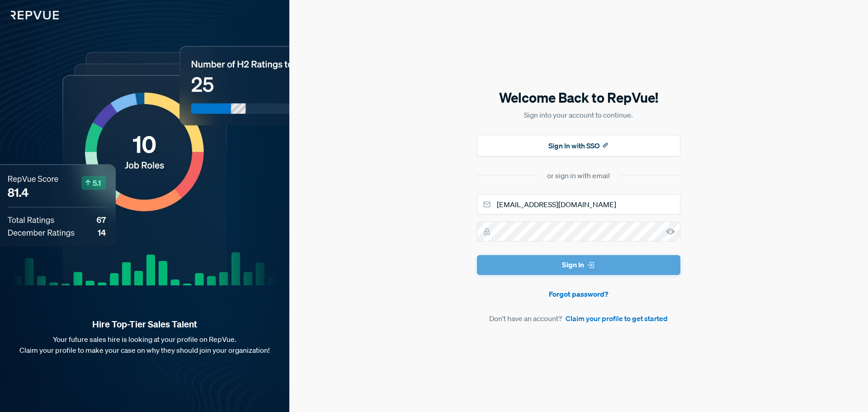  Describe the element at coordinates (579, 294) in the screenshot. I see `a: Forgot password?` at that location.